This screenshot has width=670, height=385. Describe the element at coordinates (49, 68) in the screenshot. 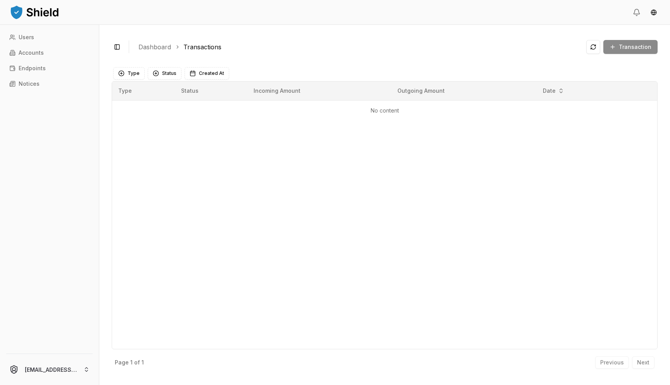

I see `a: Endpoints` at that location.